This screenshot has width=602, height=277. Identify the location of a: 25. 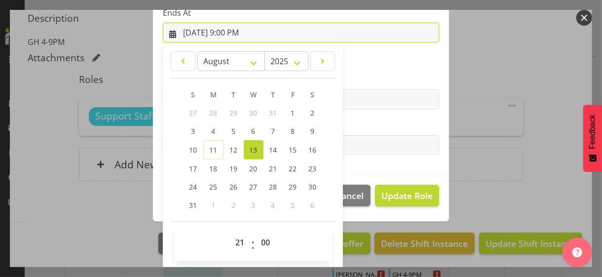
(214, 187).